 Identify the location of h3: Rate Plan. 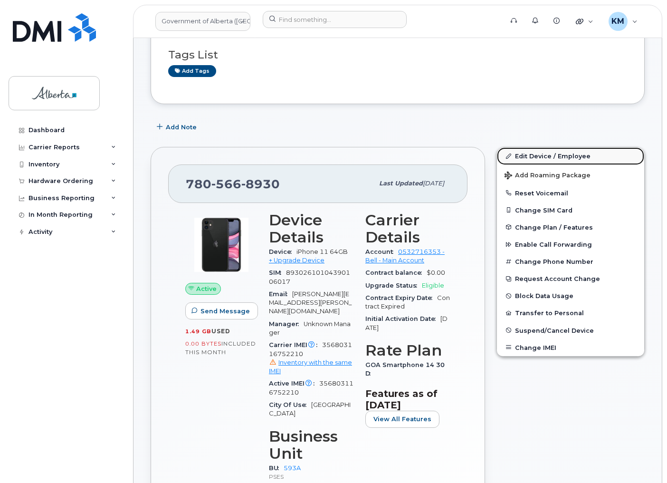
(408, 350).